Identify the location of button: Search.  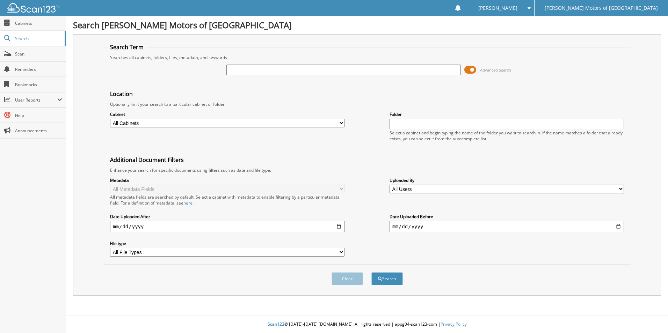
(387, 279).